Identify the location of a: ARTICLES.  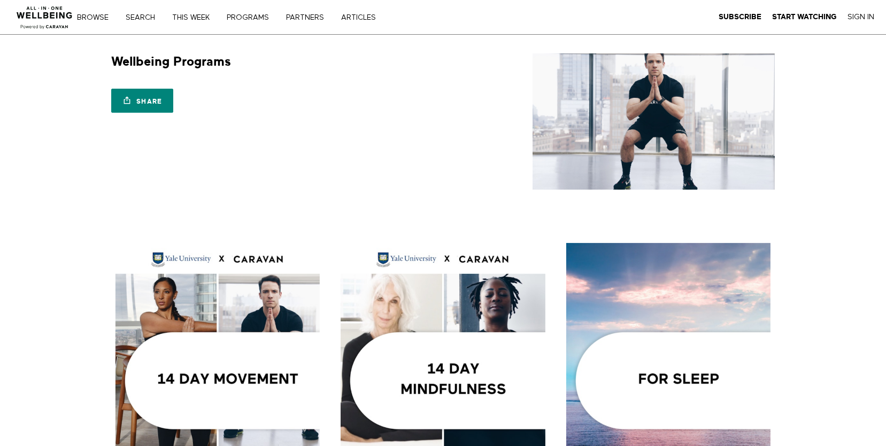
(362, 18).